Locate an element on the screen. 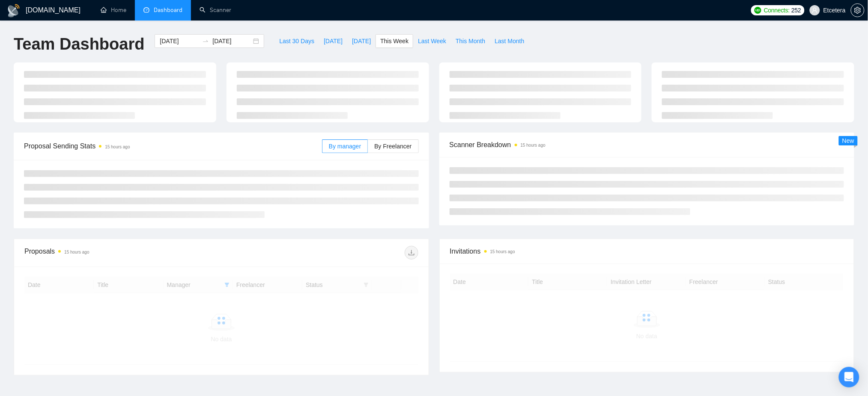 This screenshot has height=396, width=868. button: This Week is located at coordinates (394, 41).